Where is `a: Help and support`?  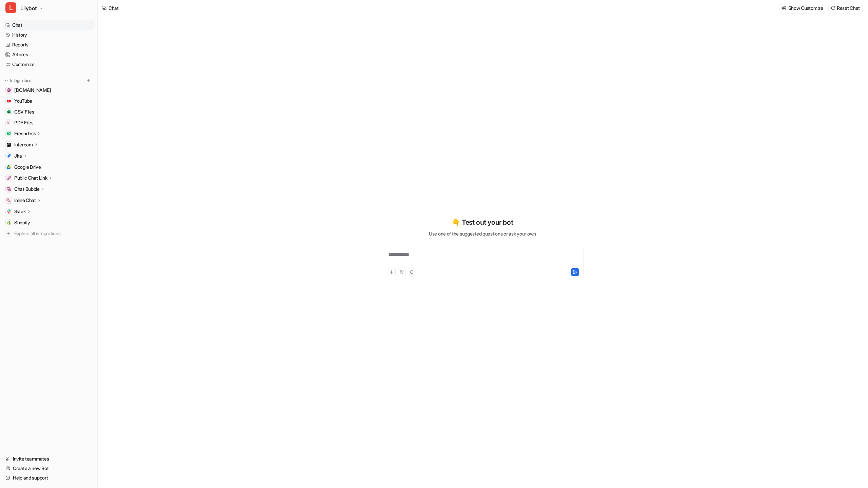
a: Help and support is located at coordinates (49, 478).